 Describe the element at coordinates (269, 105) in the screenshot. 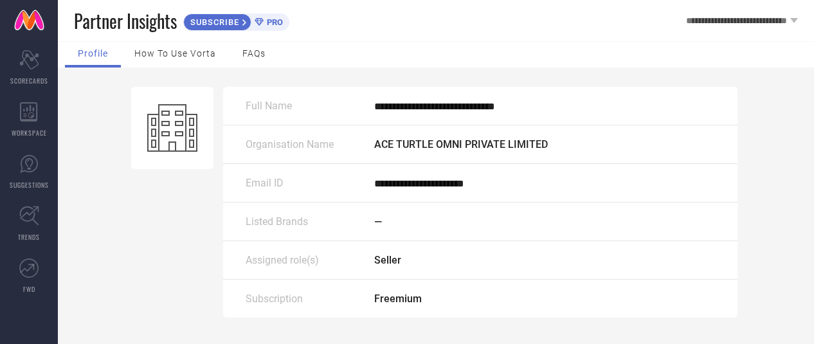

I see `span: Full Name` at that location.